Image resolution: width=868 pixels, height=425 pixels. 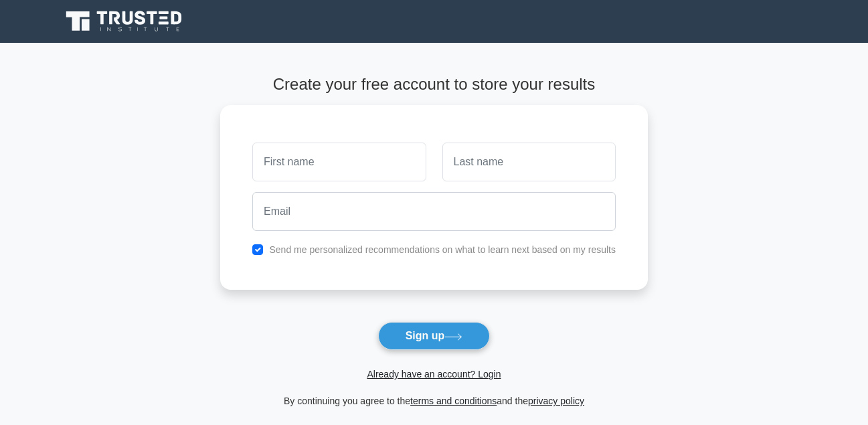 I want to click on a: Already have an account? Login, so click(x=434, y=374).